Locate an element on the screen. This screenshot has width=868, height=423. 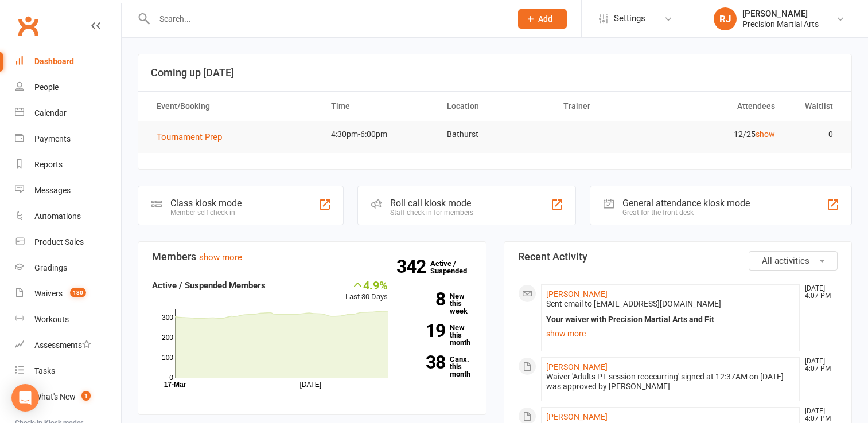
div: General attendance kiosk mode is located at coordinates (686, 203).